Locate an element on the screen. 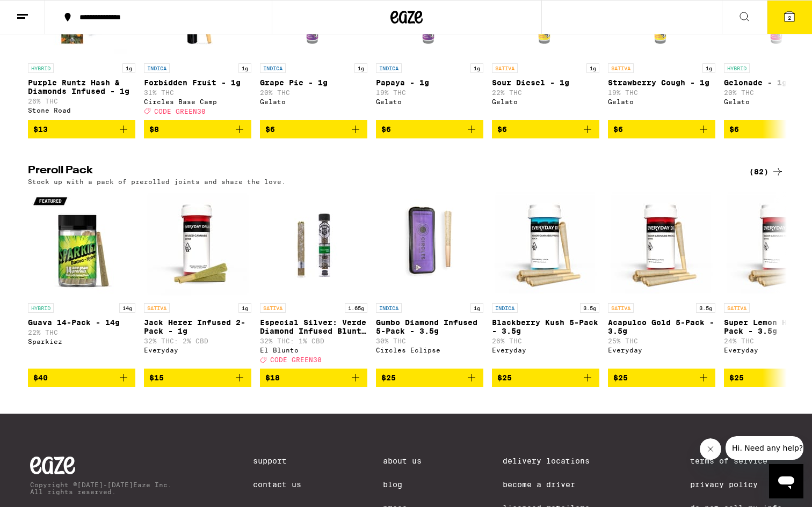  div: (82) is located at coordinates (766, 172).